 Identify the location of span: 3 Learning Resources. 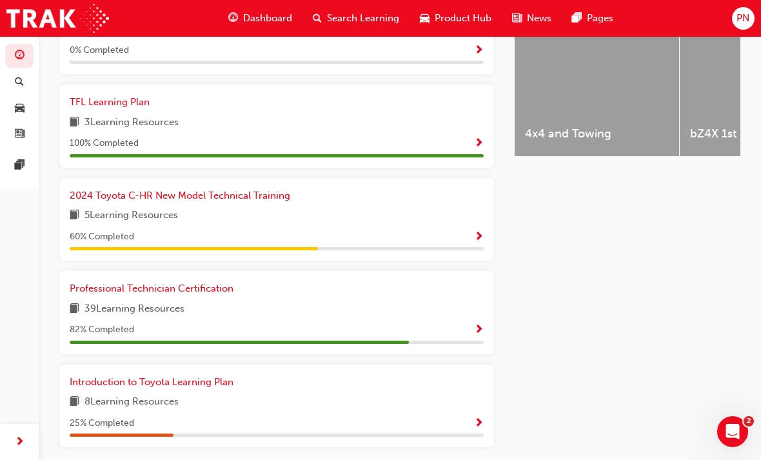
(132, 123).